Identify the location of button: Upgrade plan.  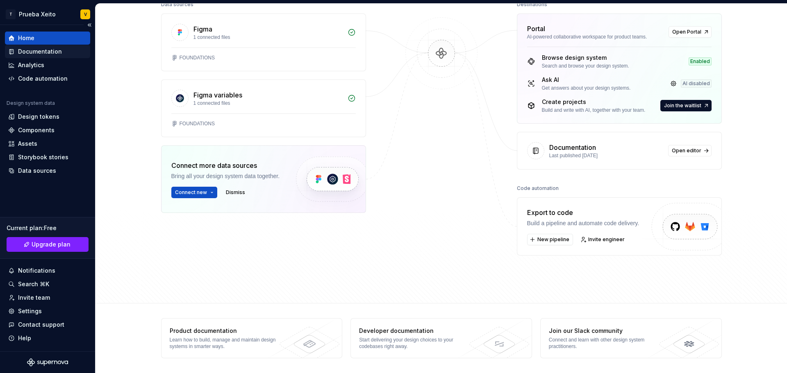
(48, 245).